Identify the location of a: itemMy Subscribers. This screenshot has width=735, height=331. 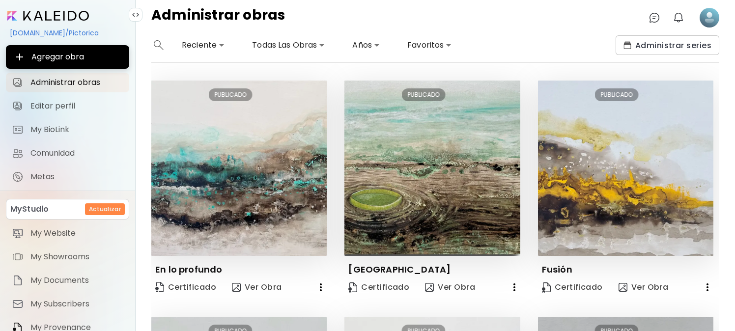
(67, 304).